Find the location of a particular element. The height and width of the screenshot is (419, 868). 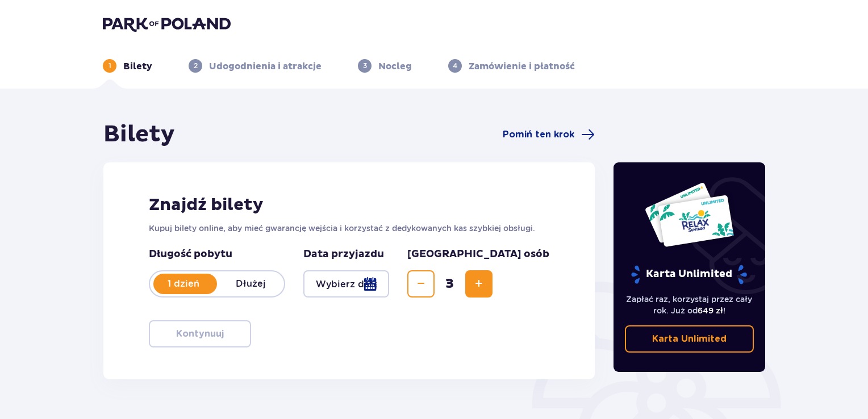

p: Dłużej is located at coordinates (251, 284).